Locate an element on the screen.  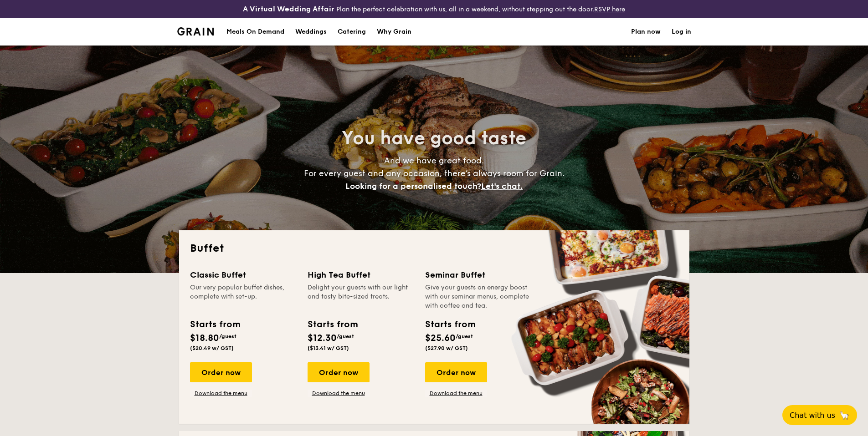
span: $25.60 is located at coordinates (440, 338).